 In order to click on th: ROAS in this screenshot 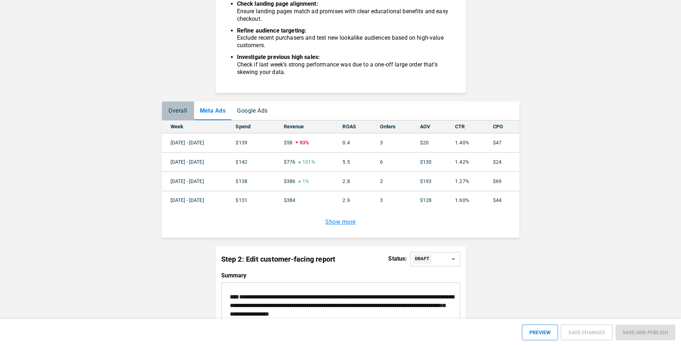, I will do `click(353, 127)`.